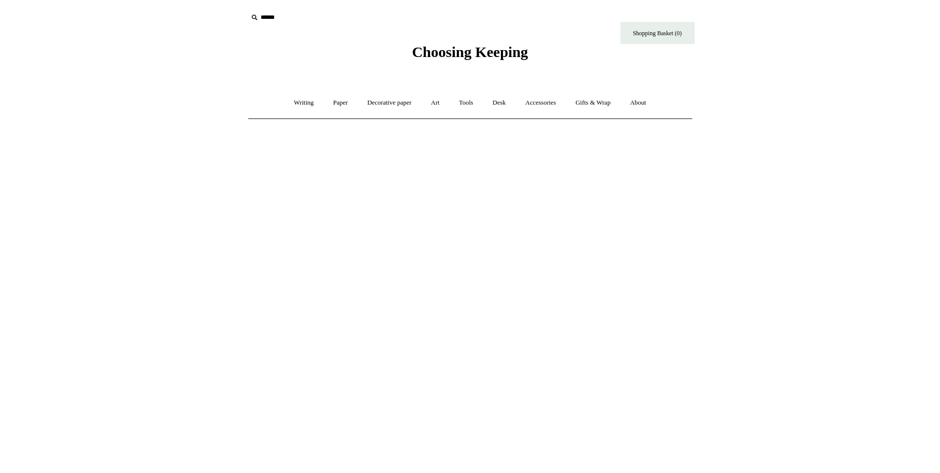  I want to click on span: Choosing Keeping, so click(470, 52).